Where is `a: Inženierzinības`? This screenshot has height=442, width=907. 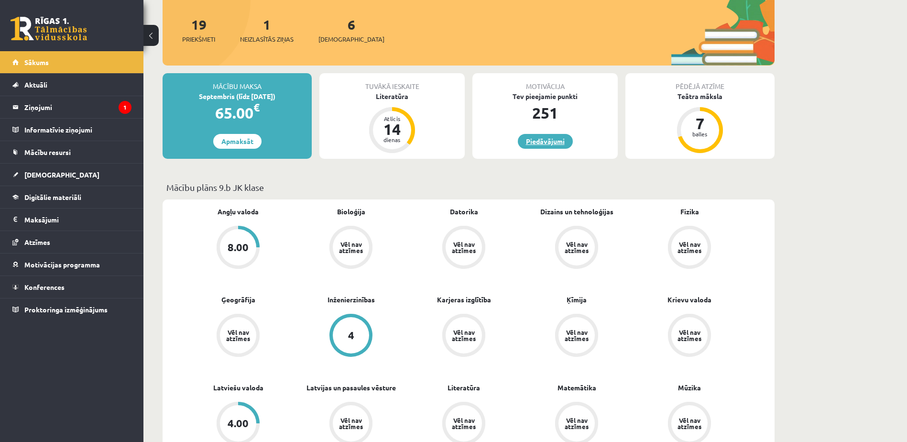 a: Inženierzinības is located at coordinates (351, 299).